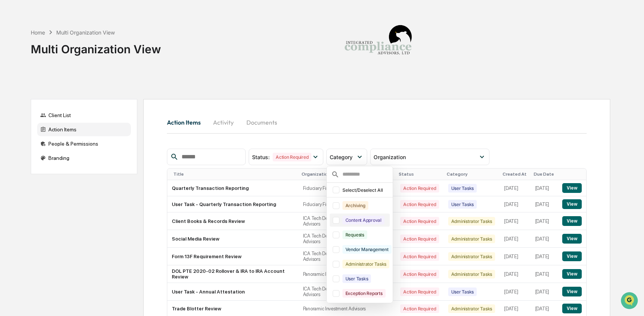 This screenshot has width=644, height=316. I want to click on button: Start new chat, so click(132, 64).